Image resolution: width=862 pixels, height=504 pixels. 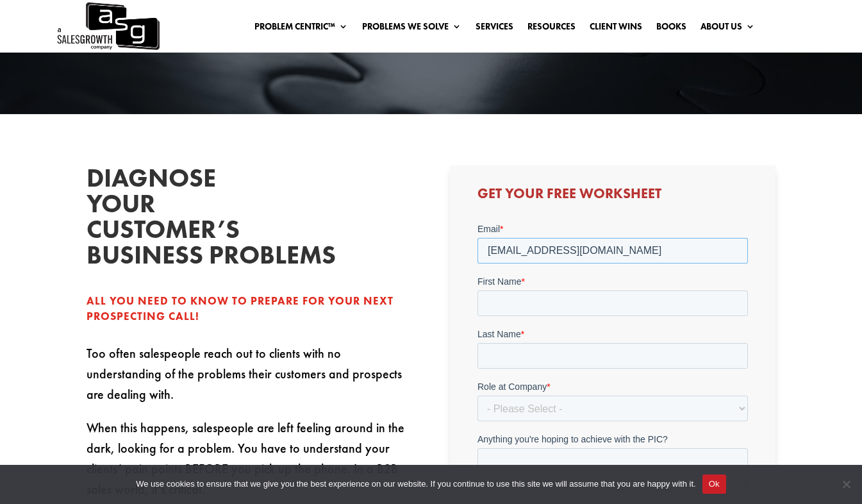 What do you see at coordinates (616, 29) in the screenshot?
I see `a: Client Wins` at bounding box center [616, 29].